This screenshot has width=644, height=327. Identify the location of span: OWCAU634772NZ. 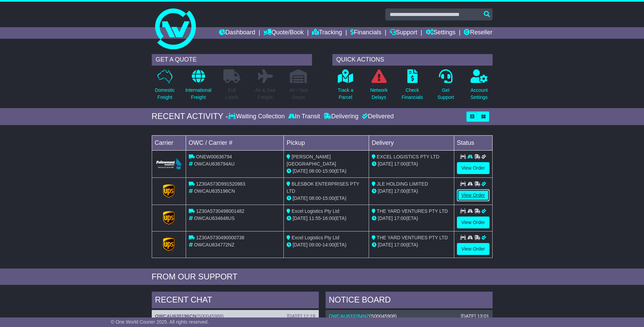
(214, 245).